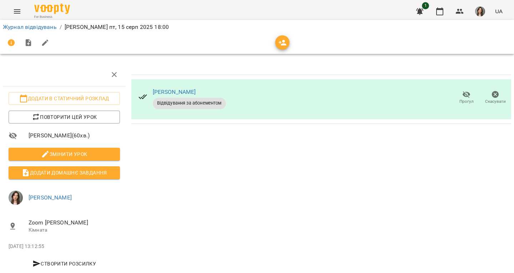 The height and width of the screenshot is (273, 514). What do you see at coordinates (64, 264) in the screenshot?
I see `span: Створити розсилку` at bounding box center [64, 264].